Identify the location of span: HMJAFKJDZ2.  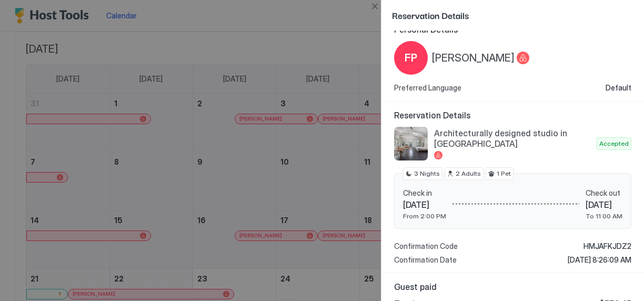
(607, 246).